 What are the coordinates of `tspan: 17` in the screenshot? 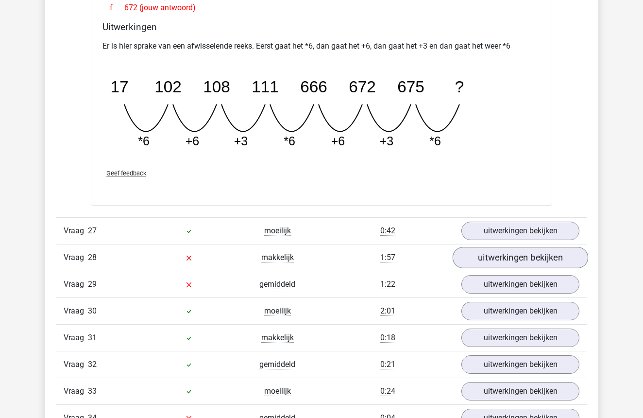 It's located at (119, 86).